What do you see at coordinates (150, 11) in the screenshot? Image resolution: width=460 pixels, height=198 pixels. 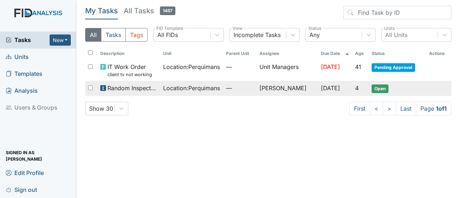 I see `h5: All Tasks` at bounding box center [150, 11].